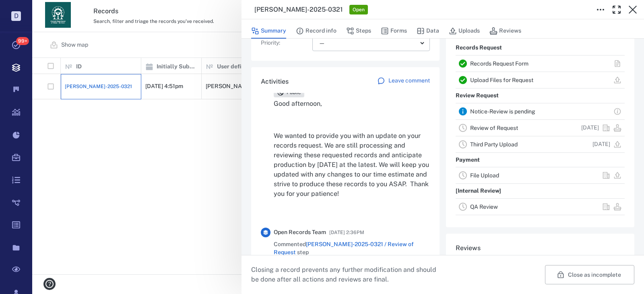 The height and width of the screenshot is (294, 644). Describe the element at coordinates (16, 16) in the screenshot. I see `p: D` at that location.